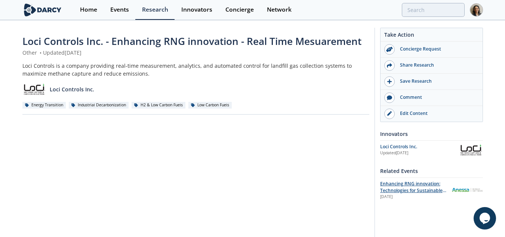 This screenshot has height=237, width=505. Describe the element at coordinates (431, 170) in the screenshot. I see `div: Related Events` at that location.